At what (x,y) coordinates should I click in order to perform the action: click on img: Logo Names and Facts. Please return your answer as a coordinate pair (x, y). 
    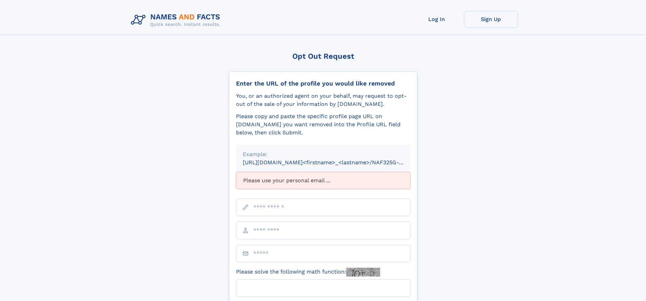
    Looking at the image, I should click on (177, 20).